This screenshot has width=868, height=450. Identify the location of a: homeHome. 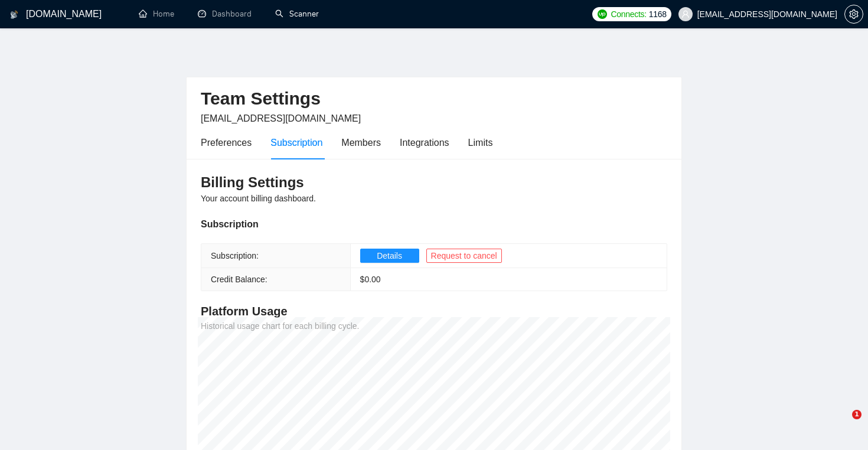
(156, 14).